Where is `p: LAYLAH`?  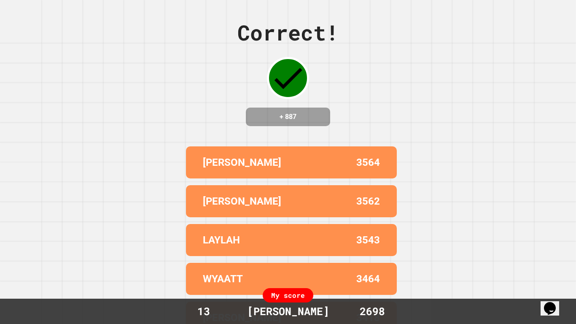 p: LAYLAH is located at coordinates (221, 240).